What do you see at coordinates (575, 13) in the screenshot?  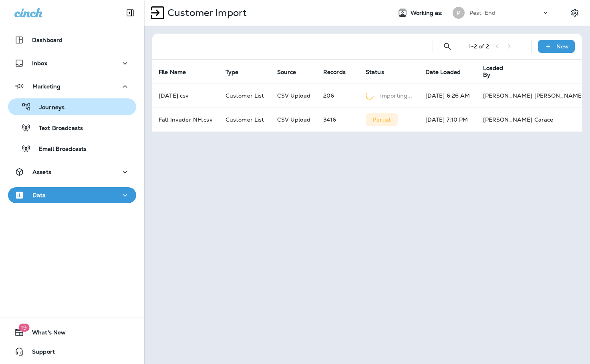 I see `button: Settings` at bounding box center [575, 13].